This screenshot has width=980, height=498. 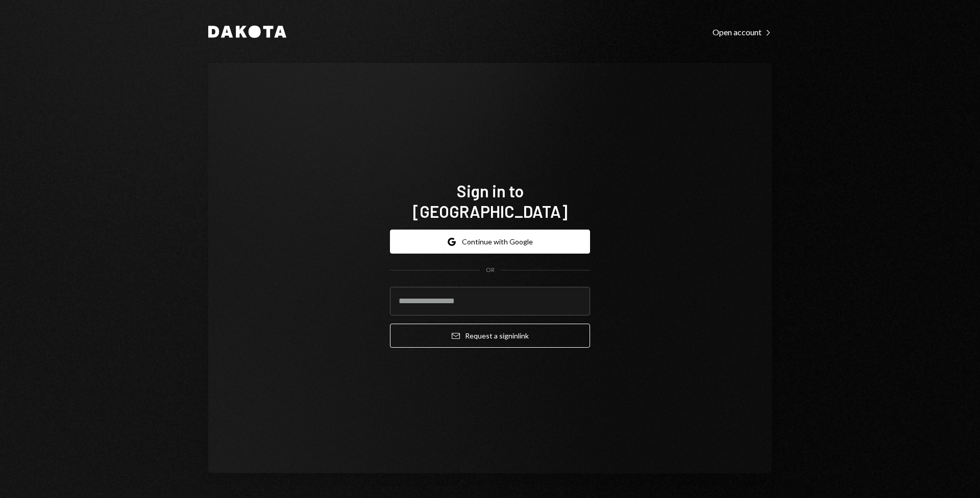 What do you see at coordinates (743, 33) in the screenshot?
I see `div: Open account` at bounding box center [743, 33].